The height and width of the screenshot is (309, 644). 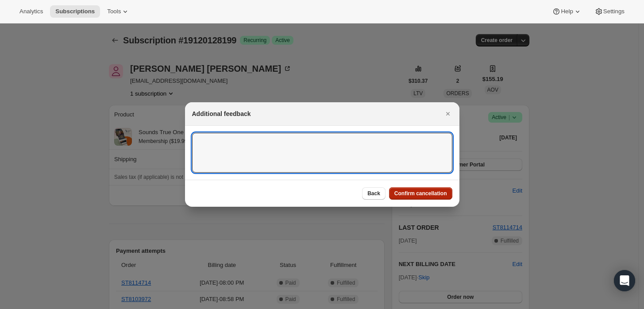 I want to click on span: Tools, so click(x=114, y=11).